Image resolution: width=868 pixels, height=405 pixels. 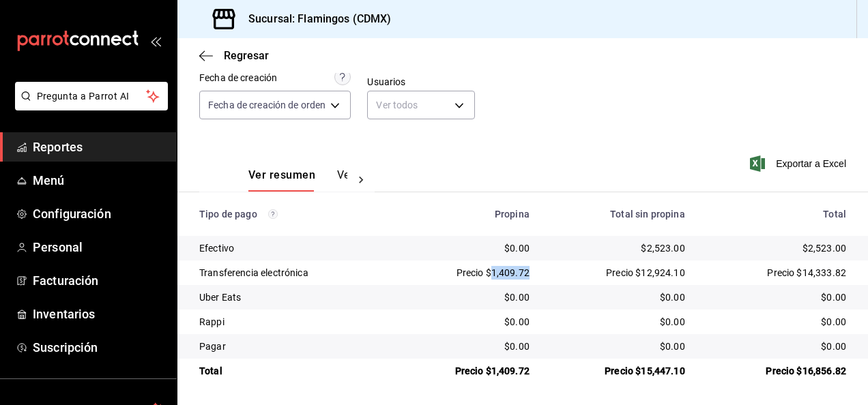 What do you see at coordinates (72, 214) in the screenshot?
I see `font: Configuración` at bounding box center [72, 214].